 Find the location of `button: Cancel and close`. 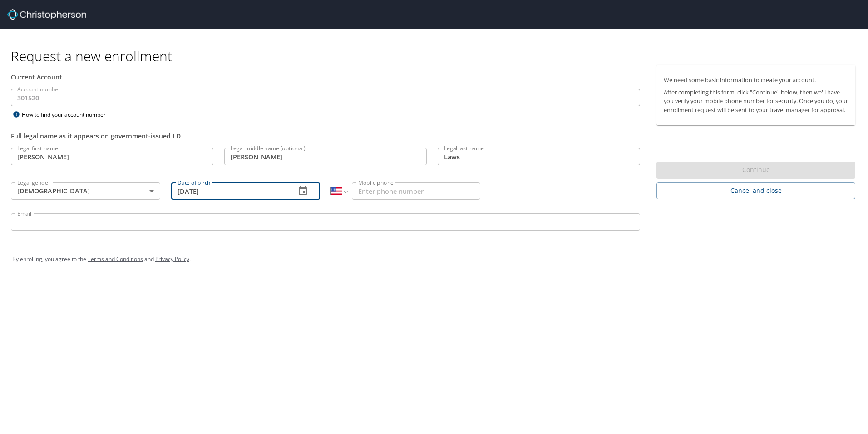

button: Cancel and close is located at coordinates (755, 191).